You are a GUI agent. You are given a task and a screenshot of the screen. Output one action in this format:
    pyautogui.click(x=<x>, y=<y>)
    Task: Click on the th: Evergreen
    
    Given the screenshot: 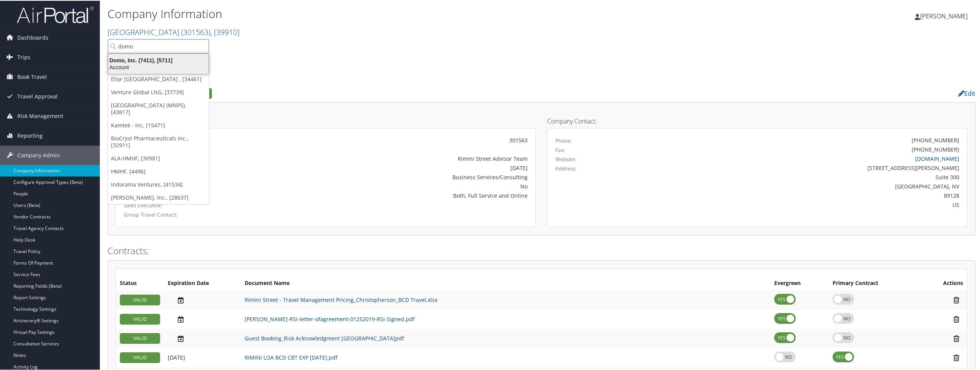 What is the action you would take?
    pyautogui.click(x=800, y=282)
    